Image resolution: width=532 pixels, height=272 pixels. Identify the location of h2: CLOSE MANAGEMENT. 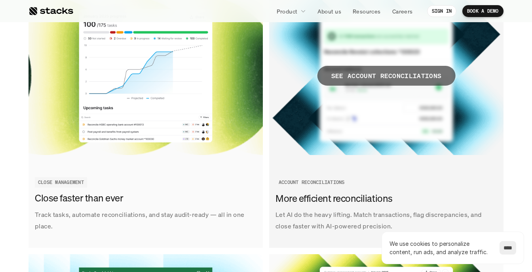
(61, 182).